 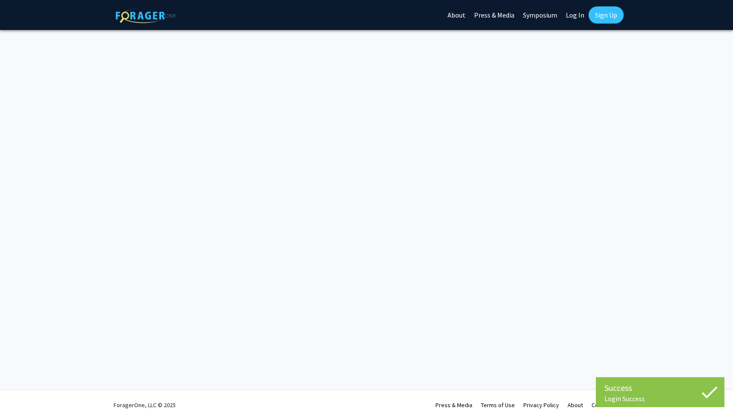 What do you see at coordinates (144, 405) in the screenshot?
I see `div: ForagerOne, LLC © 2025` at bounding box center [144, 405].